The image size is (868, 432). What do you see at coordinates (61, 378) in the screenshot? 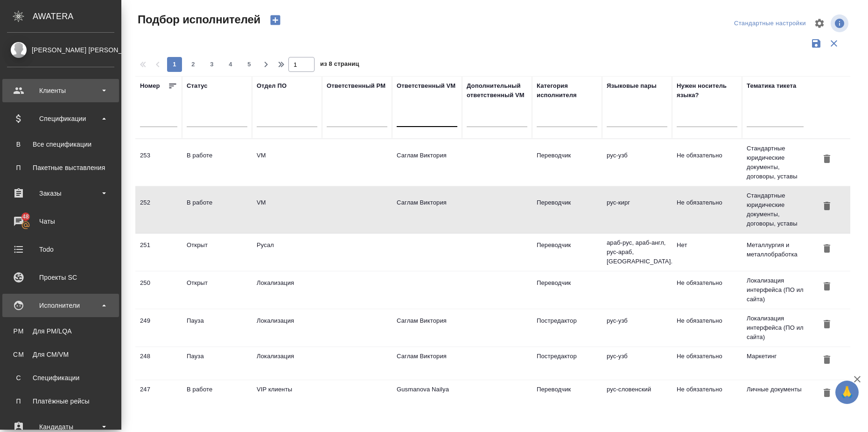
I see `a: ССпецификации` at bounding box center [61, 378].